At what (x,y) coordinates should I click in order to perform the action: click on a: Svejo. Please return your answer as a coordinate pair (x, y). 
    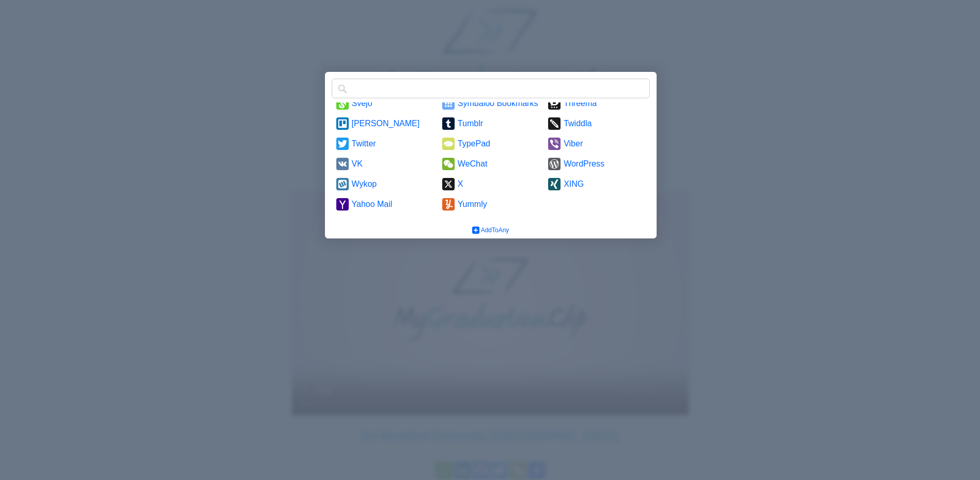
    Looking at the image, I should click on (384, 103).